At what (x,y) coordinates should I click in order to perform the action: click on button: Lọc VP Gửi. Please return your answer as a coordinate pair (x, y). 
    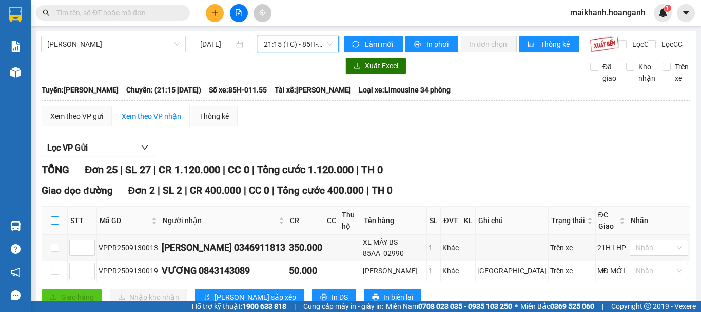
    Looking at the image, I should click on (98, 148).